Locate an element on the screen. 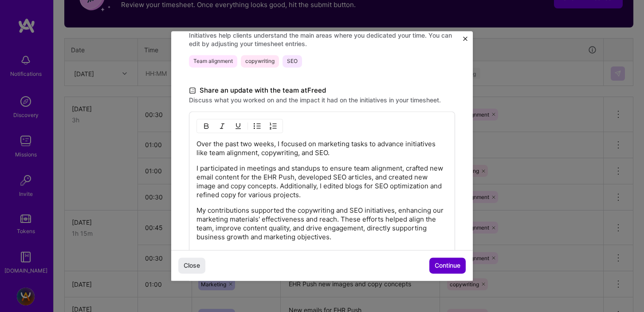  img: OL is located at coordinates (273, 126).